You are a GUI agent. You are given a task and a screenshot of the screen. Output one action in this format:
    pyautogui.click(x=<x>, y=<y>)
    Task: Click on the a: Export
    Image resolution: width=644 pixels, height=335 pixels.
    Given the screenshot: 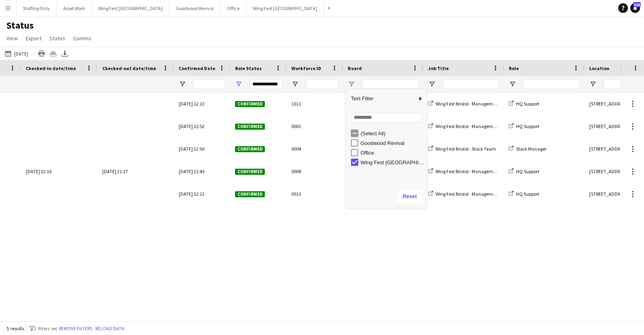 What is the action you would take?
    pyautogui.click(x=33, y=38)
    